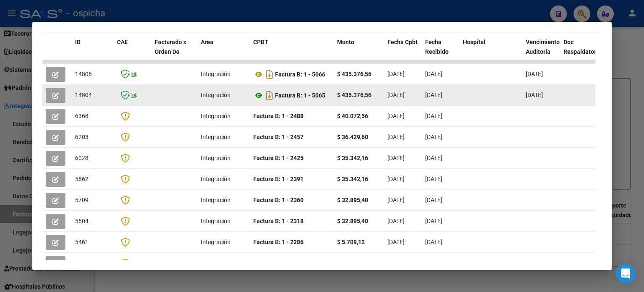  What do you see at coordinates (292, 52) in the screenshot?
I see `datatable-header-cell: CPBT` at bounding box center [292, 52].